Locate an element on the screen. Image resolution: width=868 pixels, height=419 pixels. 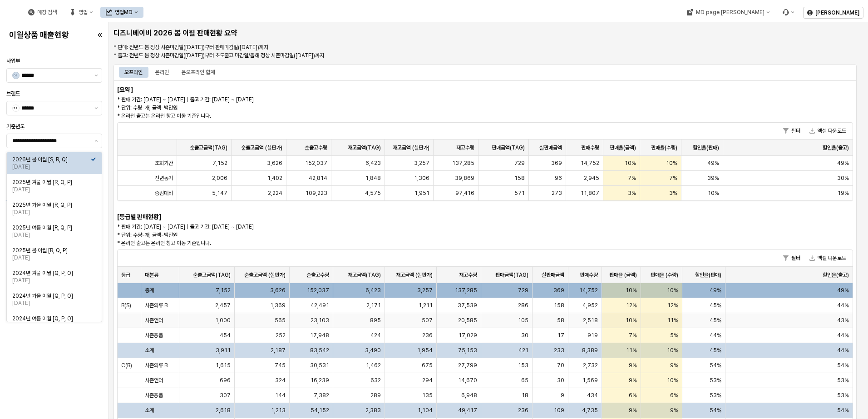
span: 30% is located at coordinates (843, 178).